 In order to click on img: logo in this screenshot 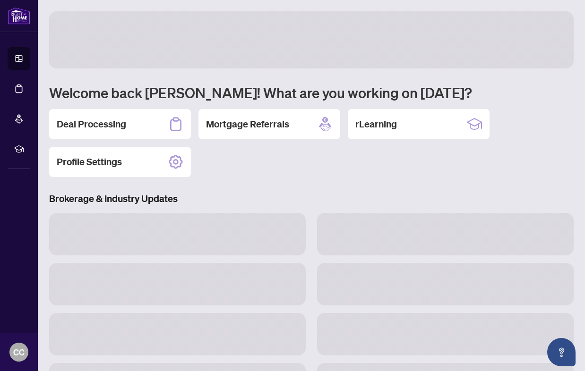, I will do `click(19, 16)`.